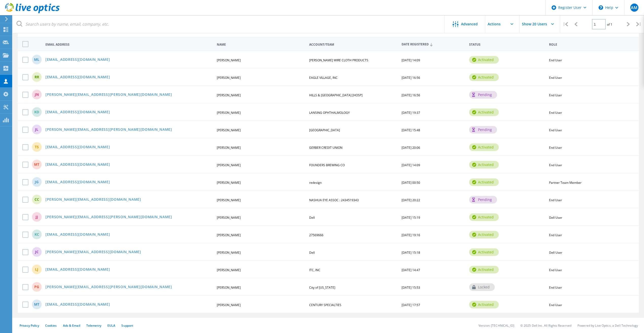 The height and width of the screenshot is (333, 644). I want to click on a: EULA, so click(111, 326).